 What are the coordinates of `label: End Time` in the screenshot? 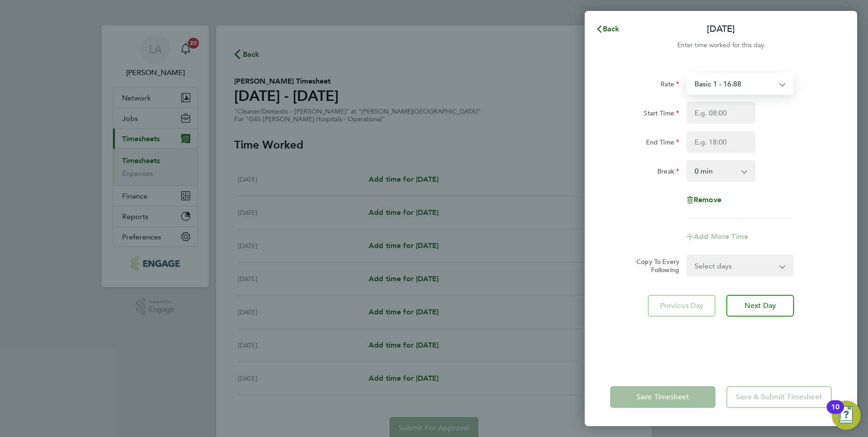 It's located at (662, 143).